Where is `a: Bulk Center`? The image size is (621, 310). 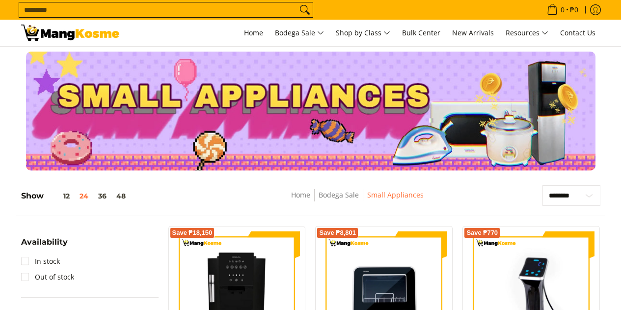 a: Bulk Center is located at coordinates (421, 33).